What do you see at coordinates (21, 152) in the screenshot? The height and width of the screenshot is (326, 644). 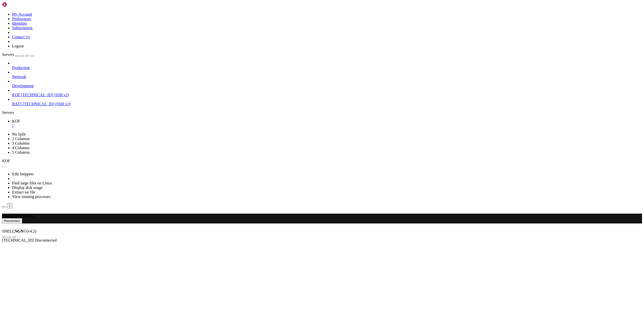 I see `a: 5 Columns` at bounding box center [21, 152].